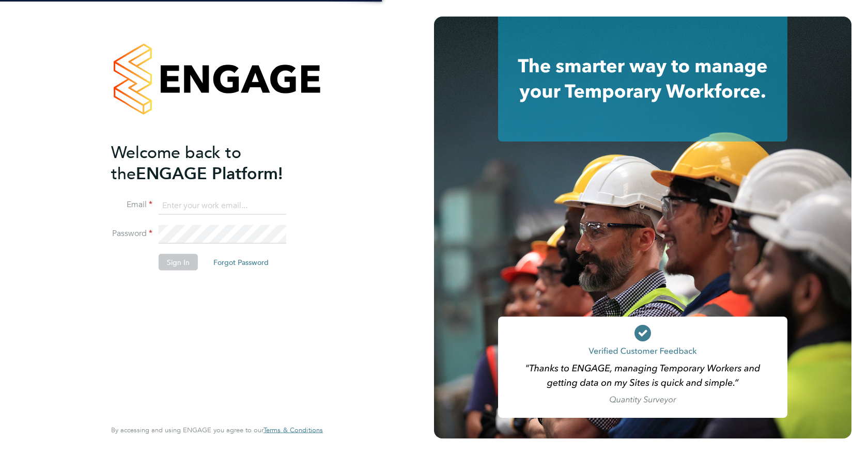  What do you see at coordinates (241, 262) in the screenshot?
I see `button: Forgot Password` at bounding box center [241, 262].